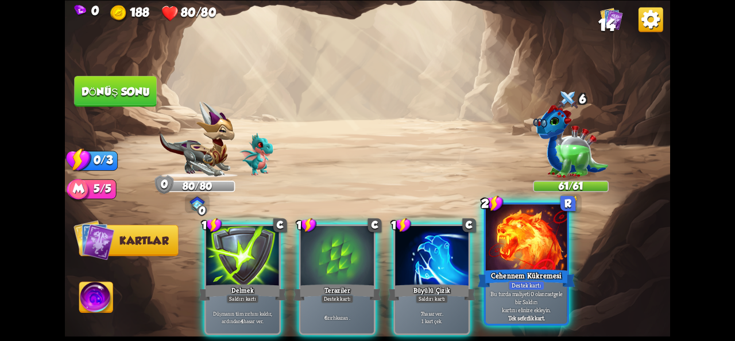  What do you see at coordinates (96, 298) in the screenshot?
I see `img: Ability_Icon.png` at bounding box center [96, 298].